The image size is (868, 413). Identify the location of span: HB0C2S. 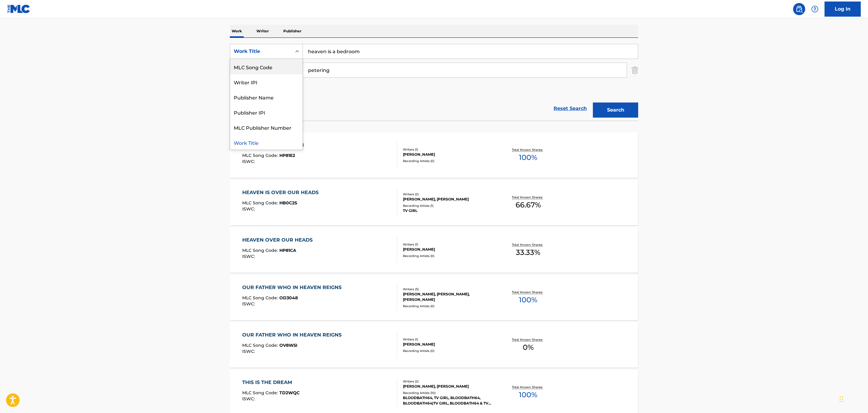
(288, 203).